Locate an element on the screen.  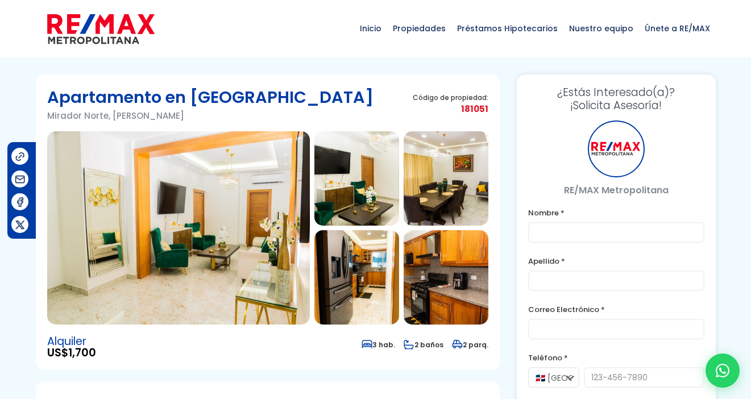
label: Nombre * is located at coordinates (616, 213).